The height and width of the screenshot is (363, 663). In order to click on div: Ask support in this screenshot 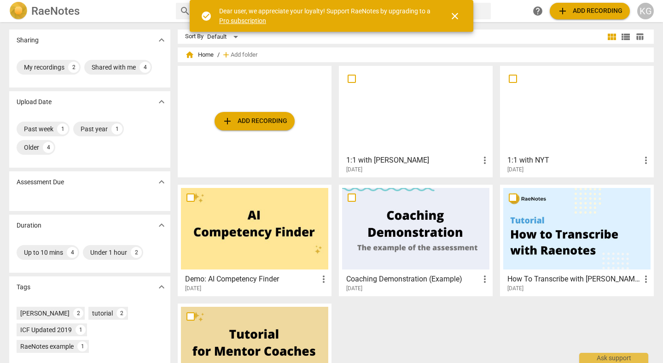, I will do `click(614, 358)`.